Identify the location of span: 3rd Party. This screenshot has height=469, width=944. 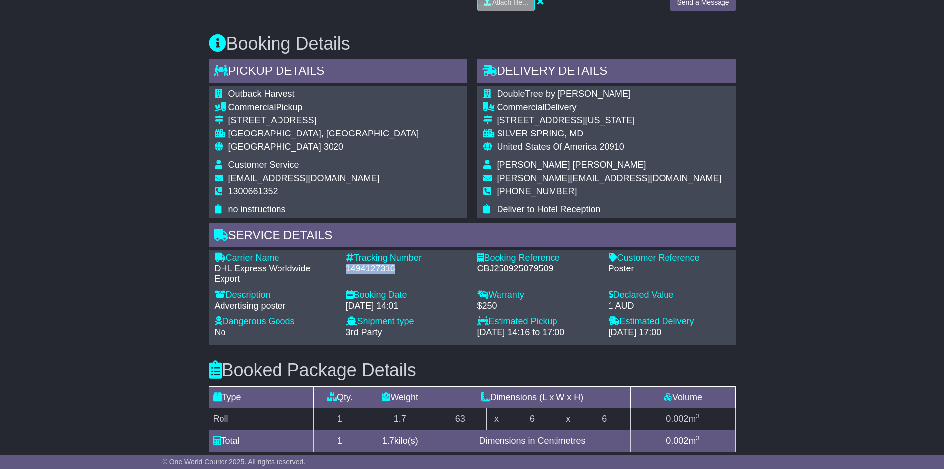
(364, 332).